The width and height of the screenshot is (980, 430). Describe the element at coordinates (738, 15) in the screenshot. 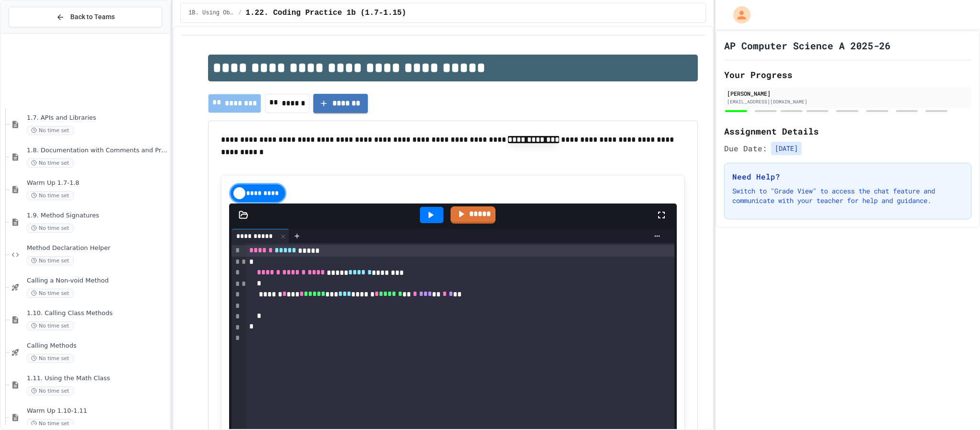

I see `div: My Account` at that location.